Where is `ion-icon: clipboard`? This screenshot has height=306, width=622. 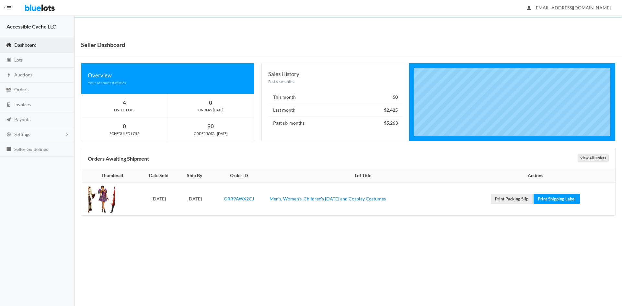 ion-icon: clipboard is located at coordinates (9, 60).